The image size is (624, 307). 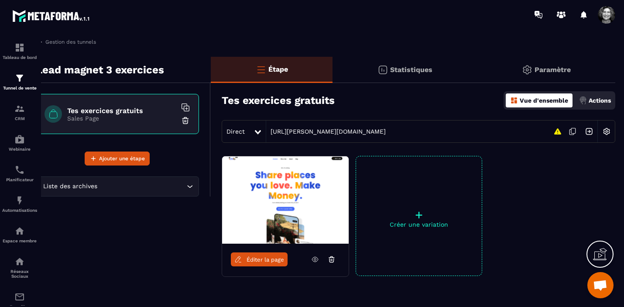 I want to click on h6: Tes exercices gratuits, so click(x=122, y=110).